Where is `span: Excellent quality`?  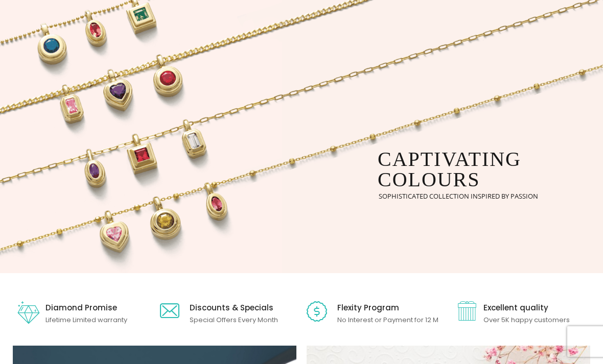 span: Excellent quality is located at coordinates (516, 308).